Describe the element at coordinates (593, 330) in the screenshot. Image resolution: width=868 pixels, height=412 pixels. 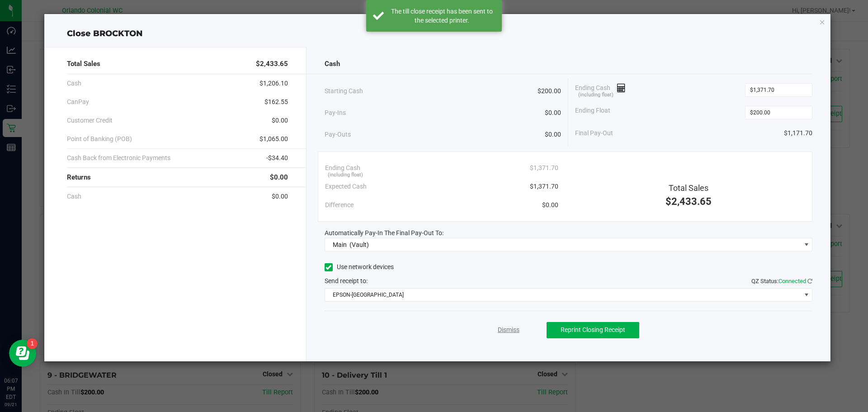
I see `button: Reprint Closing Receipt` at that location.